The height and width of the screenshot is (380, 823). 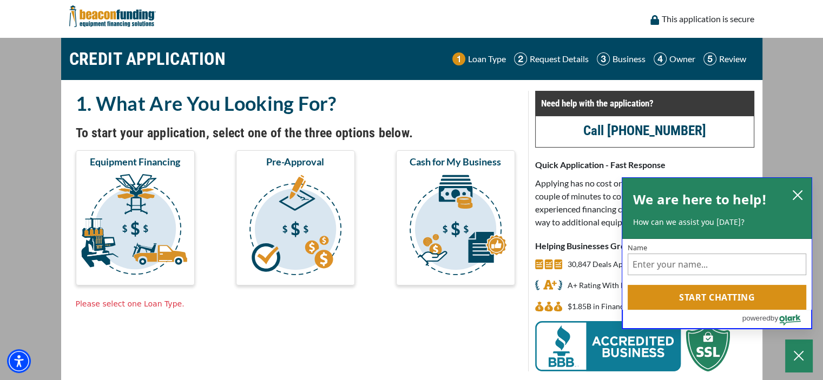 What do you see at coordinates (699, 200) in the screenshot?
I see `h2: We are here to help!` at bounding box center [699, 200].